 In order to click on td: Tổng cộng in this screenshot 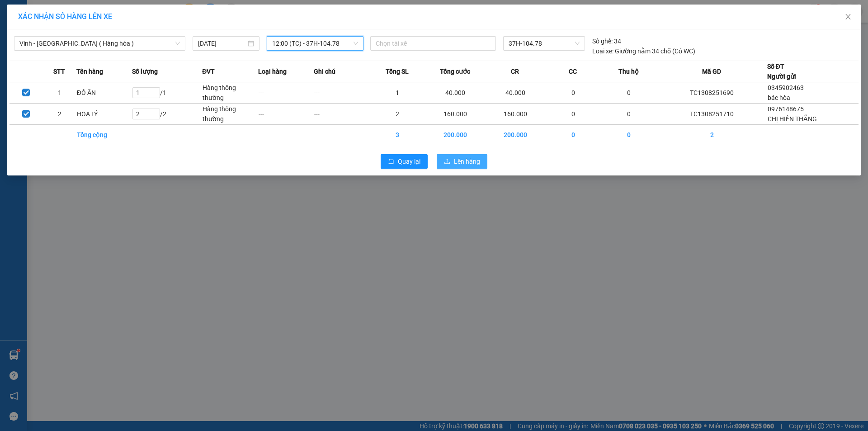, I will do `click(104, 135)`.